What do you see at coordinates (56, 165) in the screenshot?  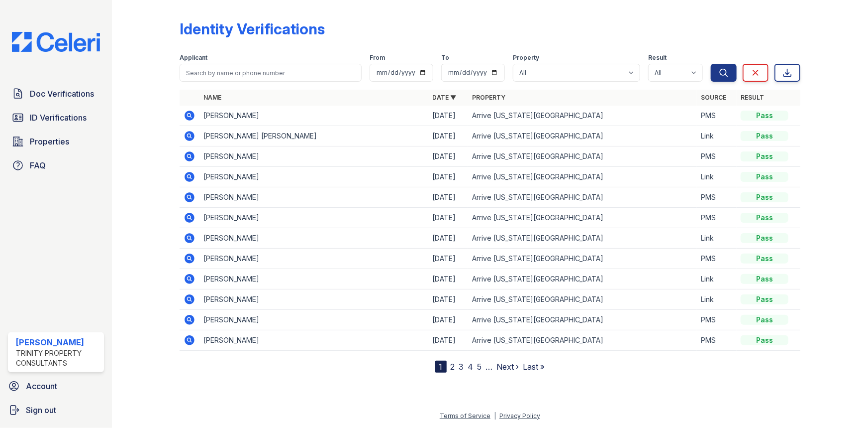 I see `a: FAQ` at bounding box center [56, 165].